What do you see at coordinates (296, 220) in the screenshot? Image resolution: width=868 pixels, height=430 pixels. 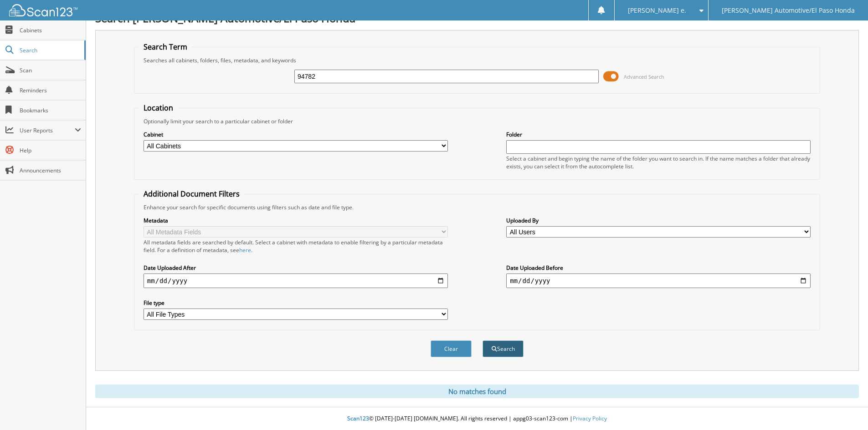 I see `label: Metadata` at bounding box center [296, 220].